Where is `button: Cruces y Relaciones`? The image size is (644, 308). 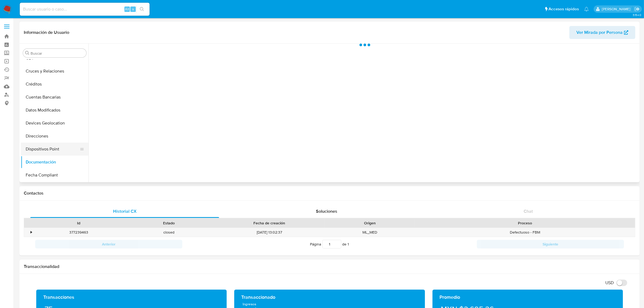
button: Cruces y Relaciones is located at coordinates (55, 71).